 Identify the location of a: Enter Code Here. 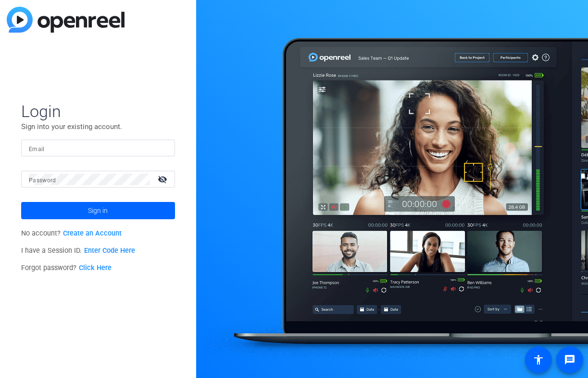
(109, 251).